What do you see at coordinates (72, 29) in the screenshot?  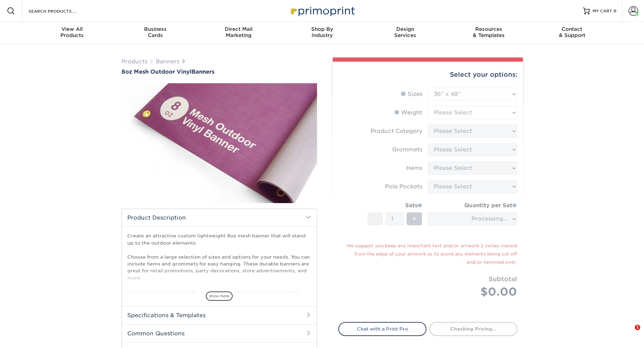 I see `span: View All` at bounding box center [72, 29].